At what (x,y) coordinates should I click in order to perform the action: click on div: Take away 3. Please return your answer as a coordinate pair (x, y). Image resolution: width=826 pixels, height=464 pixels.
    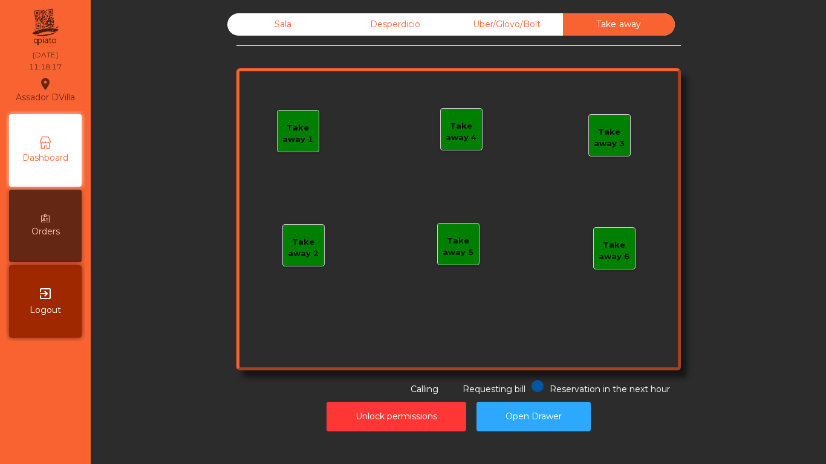
    Looking at the image, I should click on (609, 138).